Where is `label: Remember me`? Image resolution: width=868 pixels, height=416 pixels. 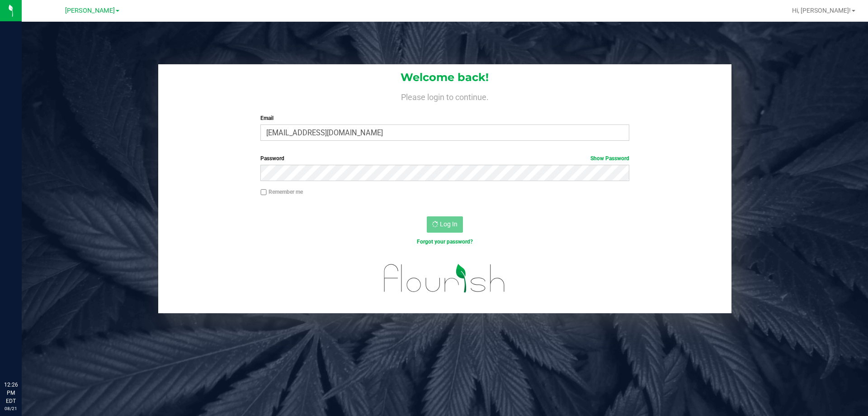
label: Remember me is located at coordinates (282, 192).